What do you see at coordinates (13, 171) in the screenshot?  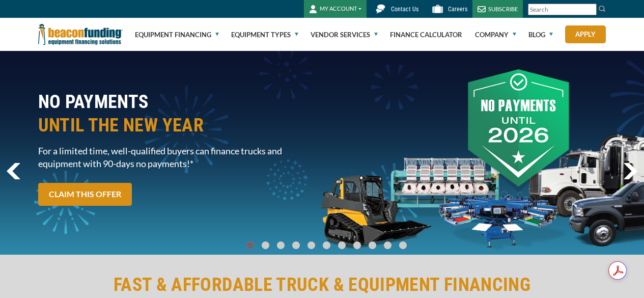 I see `img: Left Navigator` at bounding box center [13, 171].